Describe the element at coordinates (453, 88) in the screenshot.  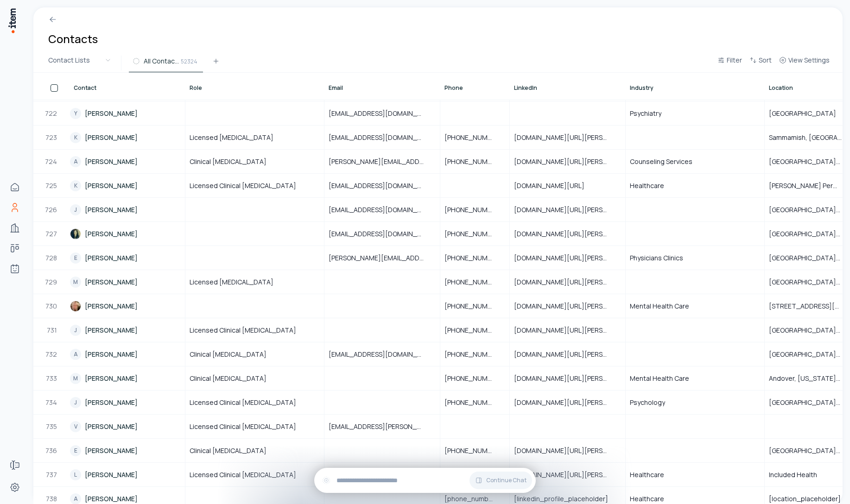
I see `span: Phone` at that location.